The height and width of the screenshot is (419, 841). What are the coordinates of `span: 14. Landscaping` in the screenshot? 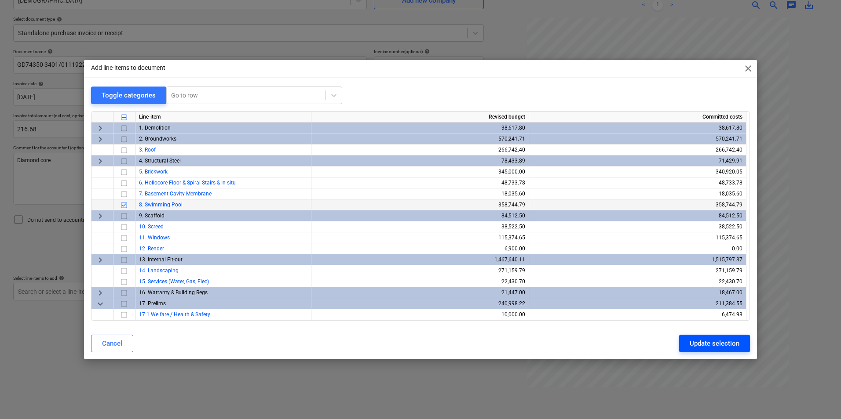 It's located at (159, 271).